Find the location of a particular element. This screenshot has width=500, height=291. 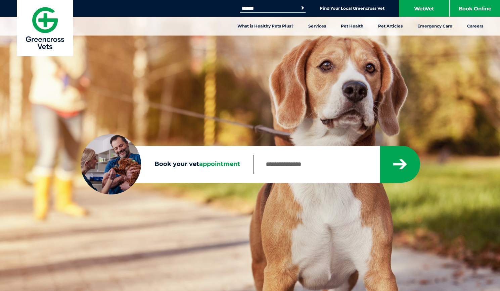

span: appointment is located at coordinates (219, 164).